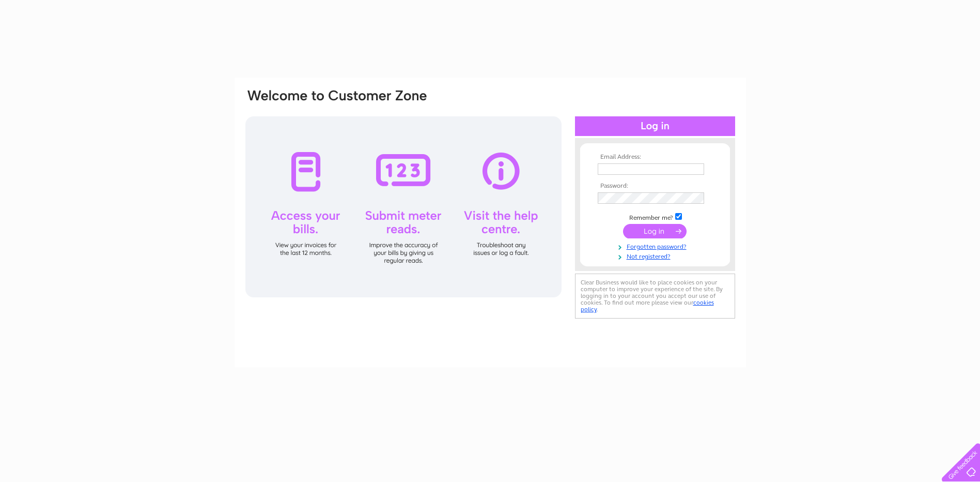  I want to click on a: Forgotten password?, so click(656, 245).